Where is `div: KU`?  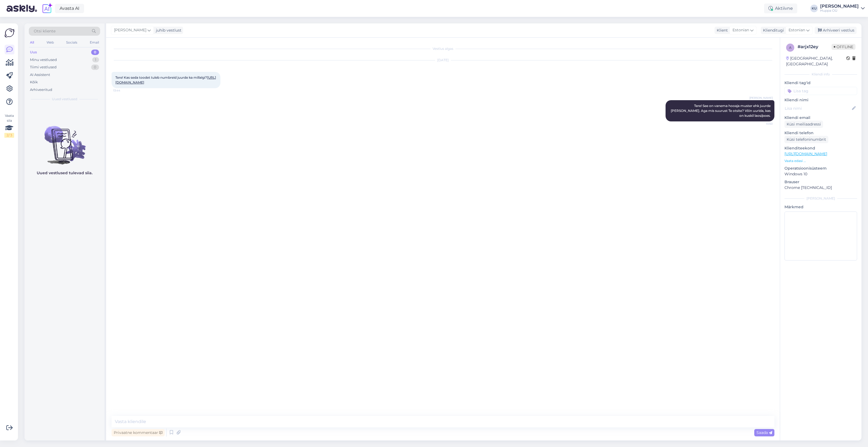 div: KU is located at coordinates (815, 8).